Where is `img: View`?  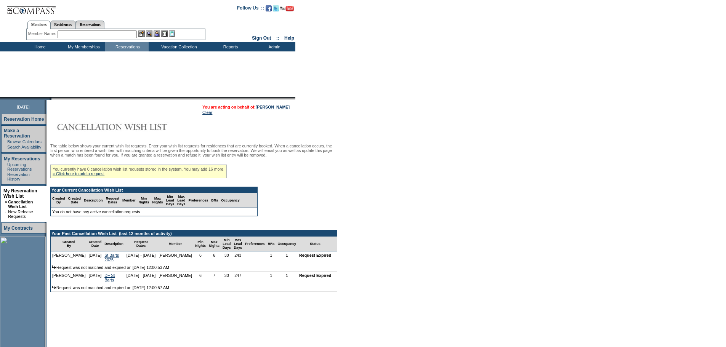
img: View is located at coordinates (149, 34).